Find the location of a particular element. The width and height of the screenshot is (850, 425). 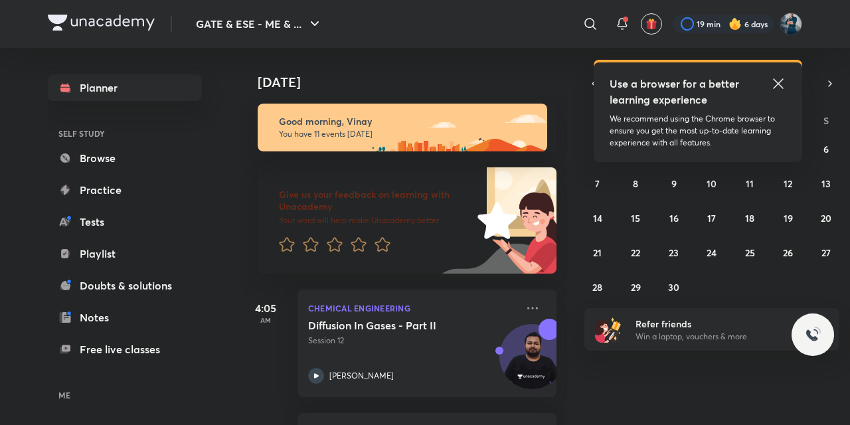

abbr: September 22, 2025 is located at coordinates (636, 252).